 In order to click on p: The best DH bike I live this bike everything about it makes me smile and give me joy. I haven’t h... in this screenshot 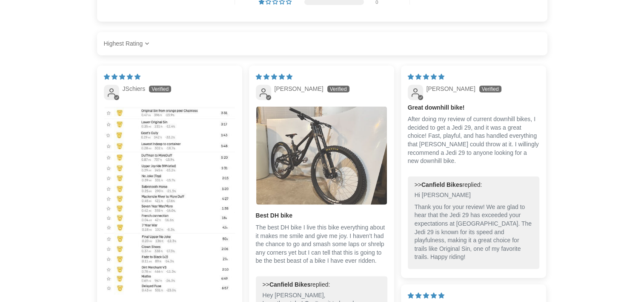, I will do `click(321, 244)`.